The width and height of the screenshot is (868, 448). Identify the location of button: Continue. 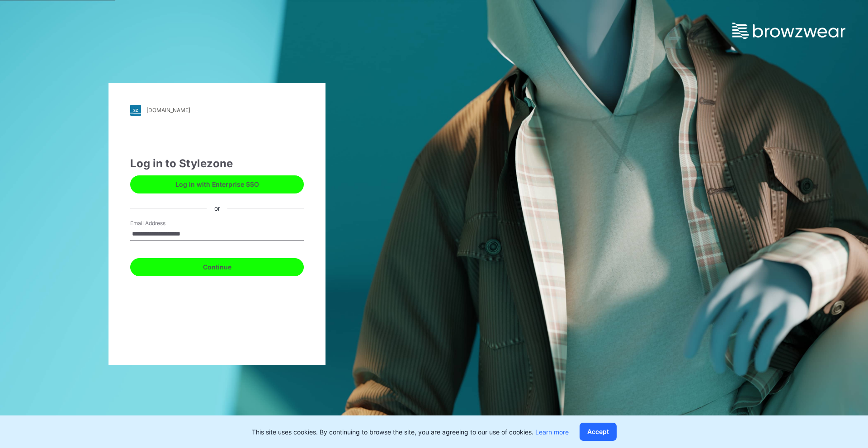
(217, 267).